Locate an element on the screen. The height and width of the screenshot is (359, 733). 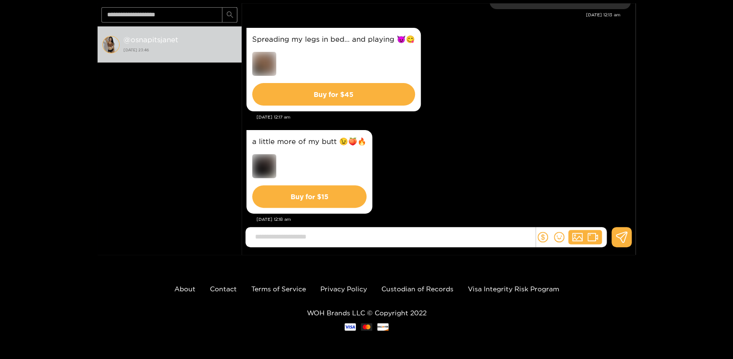
div: Aug. 15, 12:17 am is located at coordinates (333, 70).